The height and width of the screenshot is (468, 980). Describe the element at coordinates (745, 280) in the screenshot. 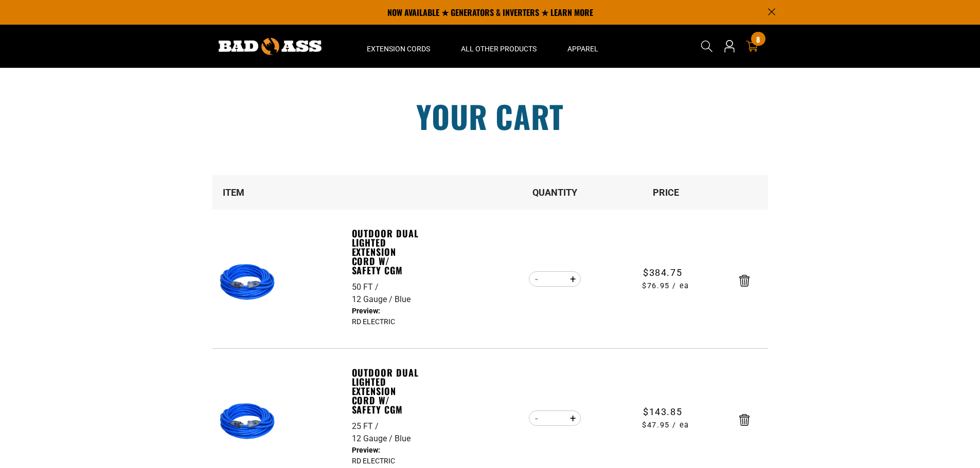

I see `a: Remove Outdoor Dual Lighted Extension Cord w/ Safety CGM - 50 FT / 12 Gauge / Blue` at that location.